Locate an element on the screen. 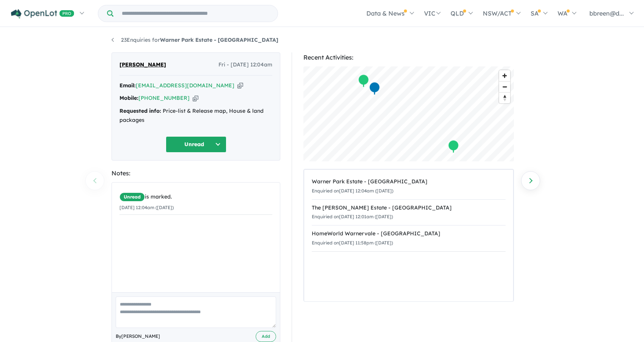 This screenshot has width=644, height=342. button: Unread is located at coordinates (196, 144).